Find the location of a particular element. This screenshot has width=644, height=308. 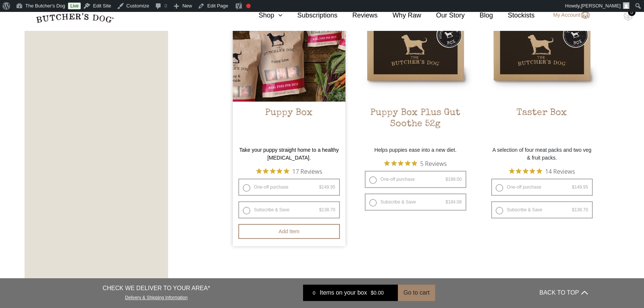

bdi: 0.00 is located at coordinates (377, 293).